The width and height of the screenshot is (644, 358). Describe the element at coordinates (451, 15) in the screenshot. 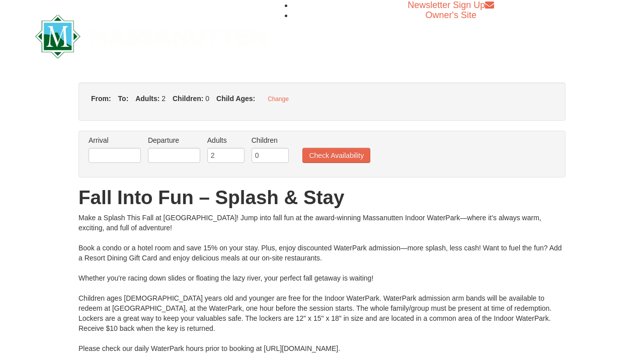

I see `a: Owner's Site` at that location.